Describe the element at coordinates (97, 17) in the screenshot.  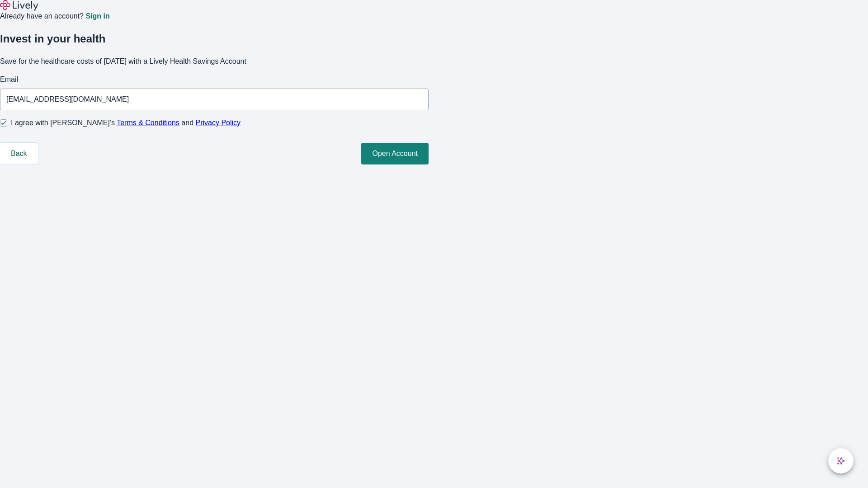
I see `div: Sign in` at that location.